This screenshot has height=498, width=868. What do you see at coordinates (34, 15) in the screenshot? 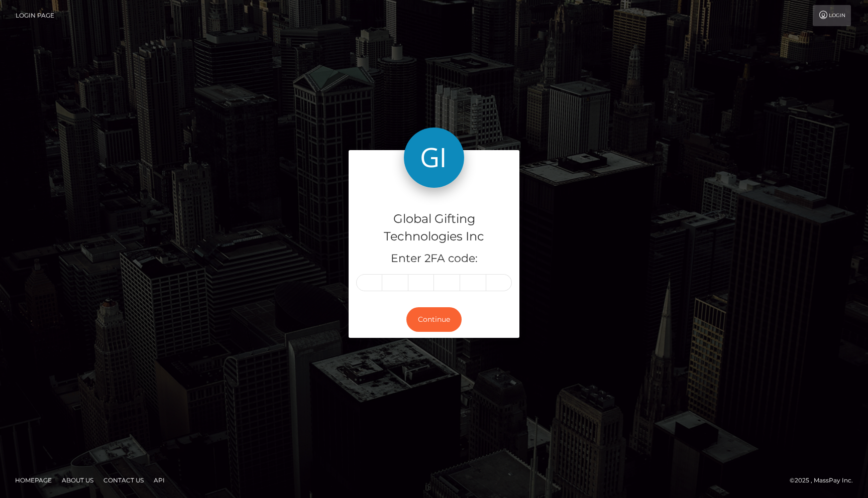
I see `a: Login Page` at bounding box center [34, 15].